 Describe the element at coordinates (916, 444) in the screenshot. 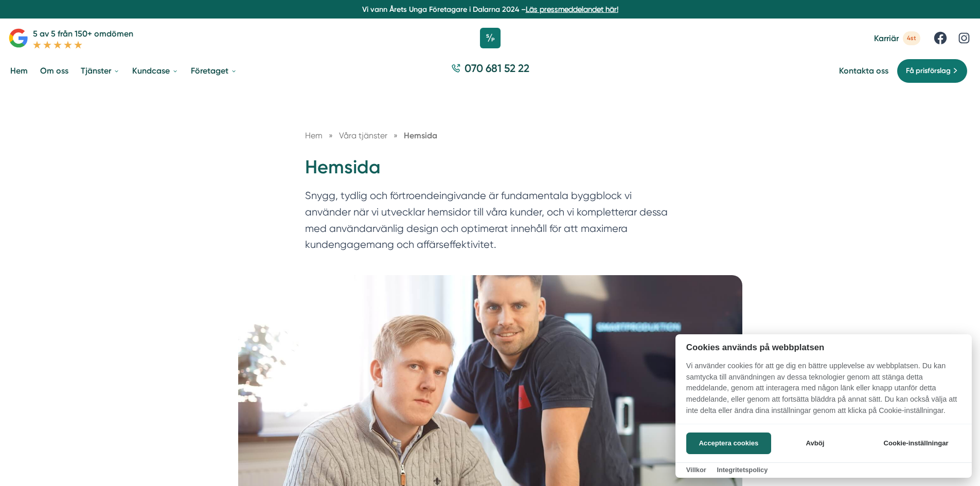

I see `button: Cookie-inställningar` at that location.